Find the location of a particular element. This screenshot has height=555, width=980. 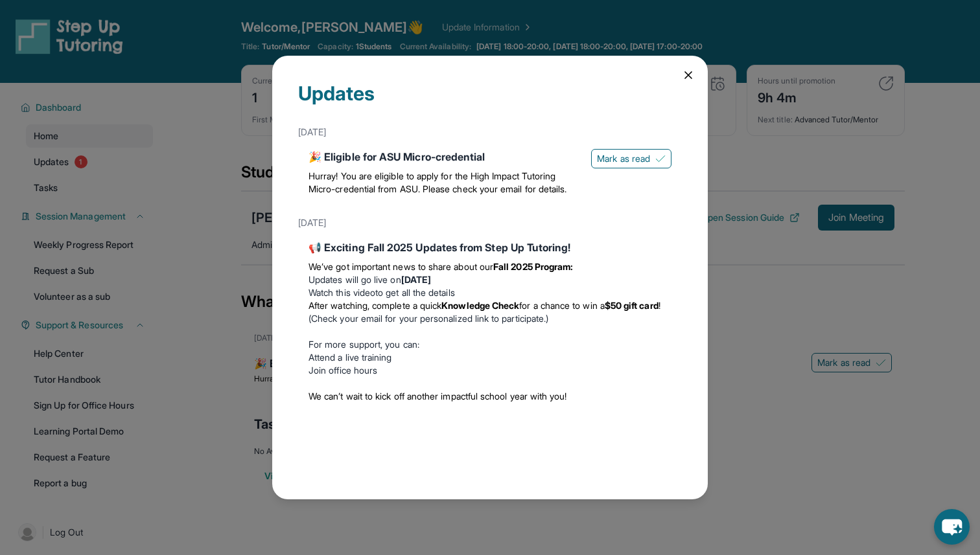

div: 📢 Exciting Fall 2025 Updates from Step Up Tutoring! is located at coordinates (490, 247).